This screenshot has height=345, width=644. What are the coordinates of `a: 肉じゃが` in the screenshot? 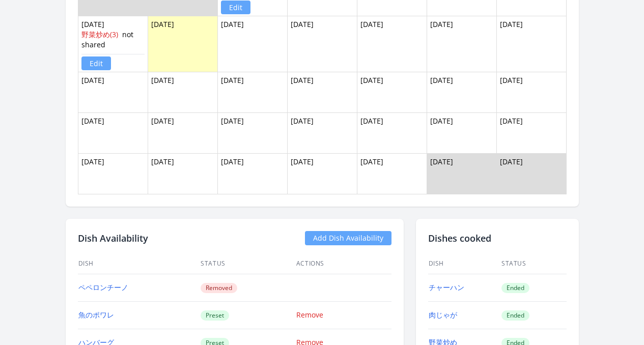 It's located at (443, 315).